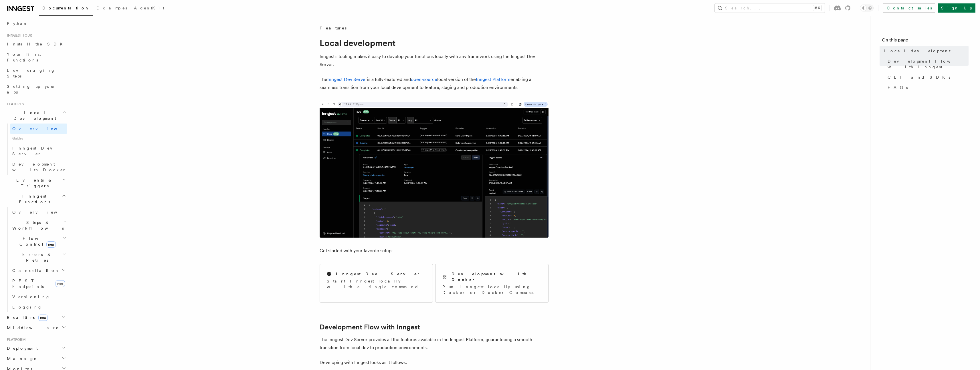 Image resolution: width=980 pixels, height=370 pixels. I want to click on span: Inngest tour, so click(18, 35).